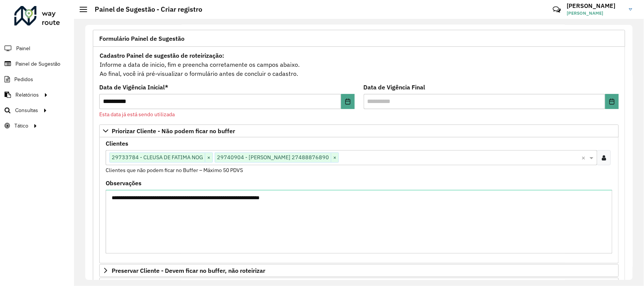  What do you see at coordinates (157, 157) in the screenshot?
I see `span: 29733784 - CLEUSA DE FATIMA NOG` at bounding box center [157, 157].